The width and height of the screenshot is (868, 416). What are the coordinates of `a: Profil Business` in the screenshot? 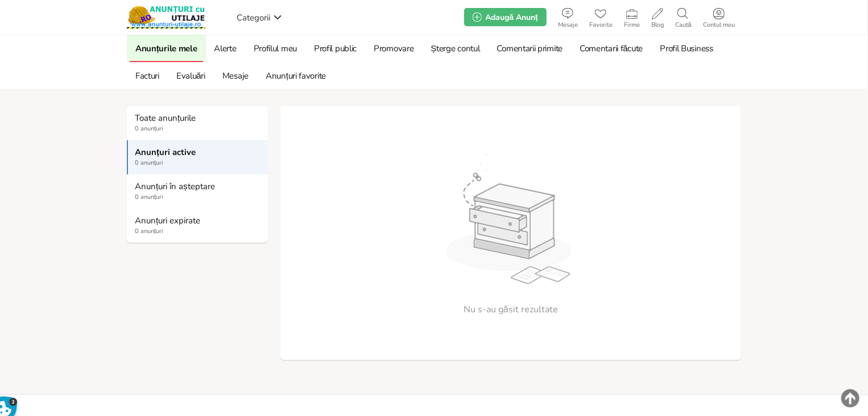 It's located at (687, 48).